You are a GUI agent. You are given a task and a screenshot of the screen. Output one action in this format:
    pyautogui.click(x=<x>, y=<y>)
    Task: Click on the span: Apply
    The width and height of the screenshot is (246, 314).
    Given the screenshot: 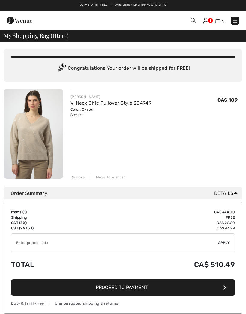 What is the action you would take?
    pyautogui.click(x=224, y=242)
    